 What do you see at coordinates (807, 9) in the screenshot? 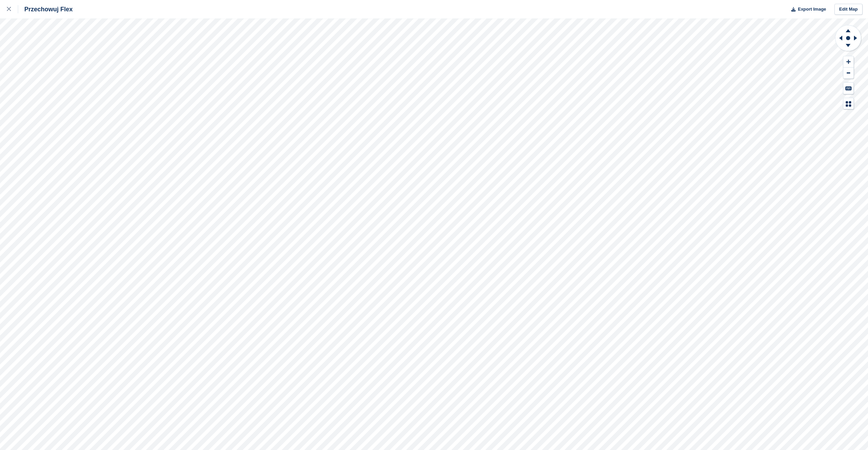
I see `button: Export Image` at bounding box center [807, 9].